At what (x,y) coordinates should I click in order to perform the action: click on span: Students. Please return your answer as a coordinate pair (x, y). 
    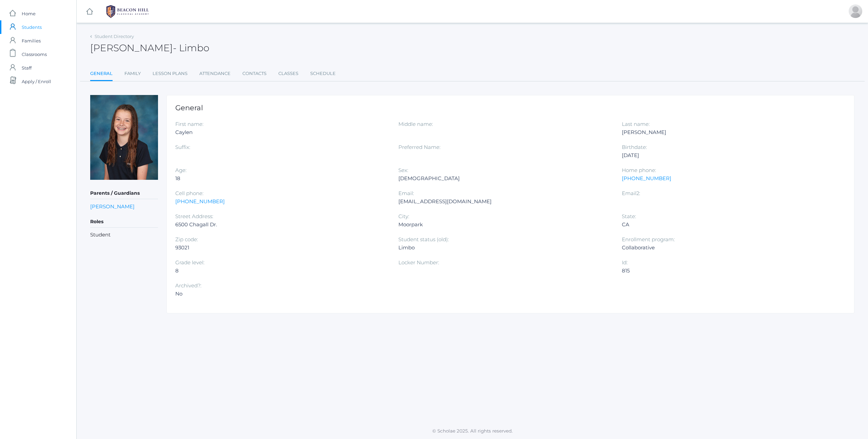
    Looking at the image, I should click on (32, 27).